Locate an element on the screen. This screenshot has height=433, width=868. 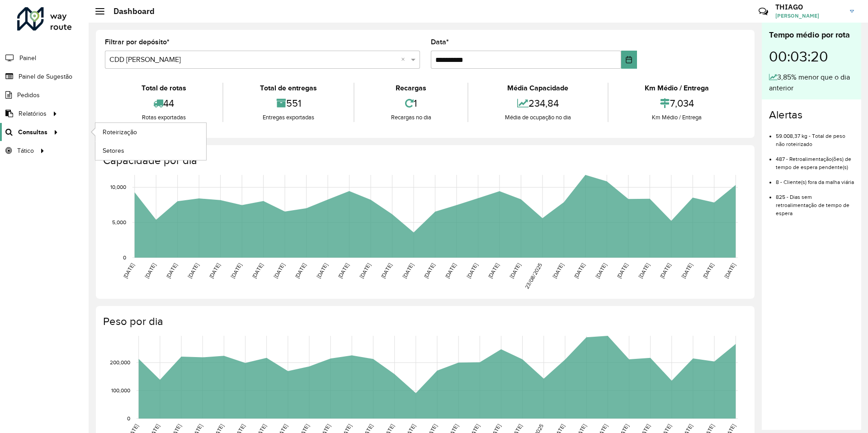
button: Choose Date is located at coordinates (628, 60).